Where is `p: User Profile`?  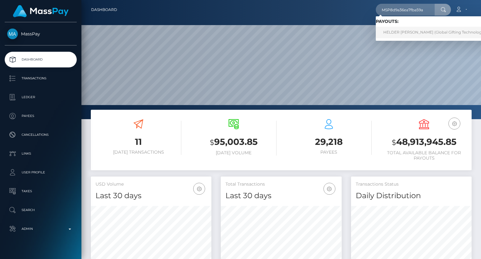
p: User Profile is located at coordinates (41, 172).